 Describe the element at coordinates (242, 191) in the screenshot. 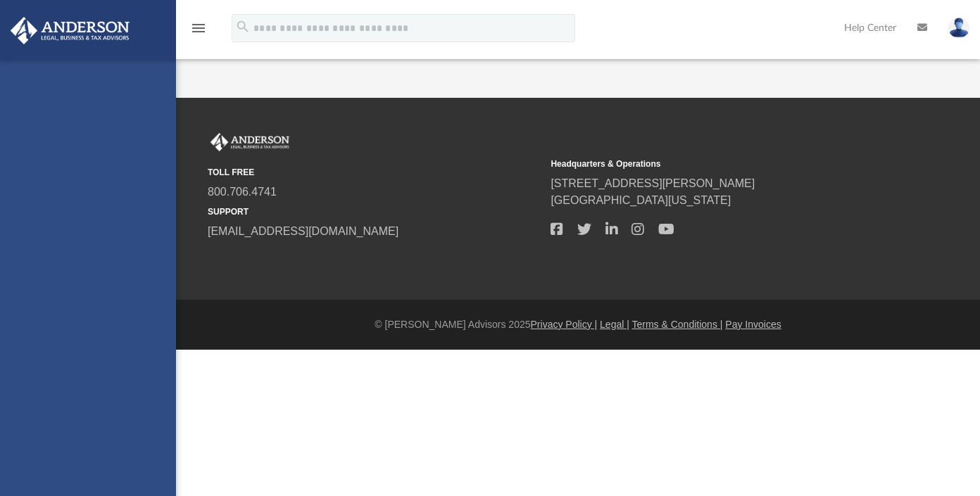

I see `a: 800.706.4741` at that location.